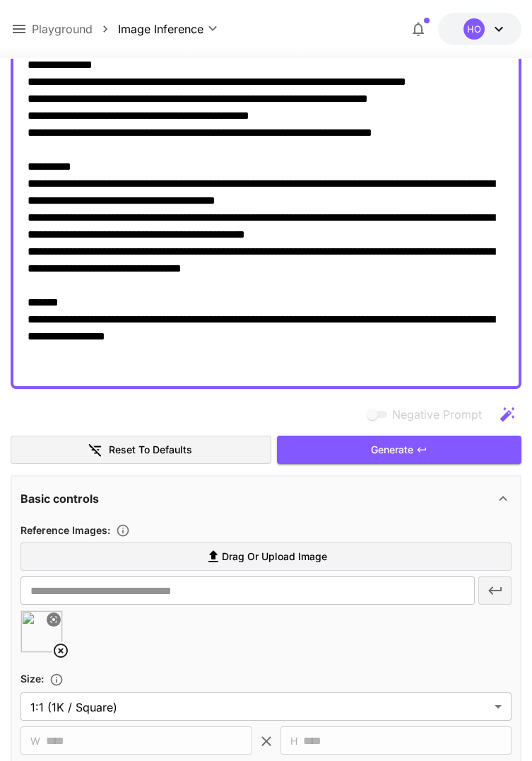 The width and height of the screenshot is (532, 761). I want to click on span: Negative prompts are not compatible with the selected model., so click(428, 413).